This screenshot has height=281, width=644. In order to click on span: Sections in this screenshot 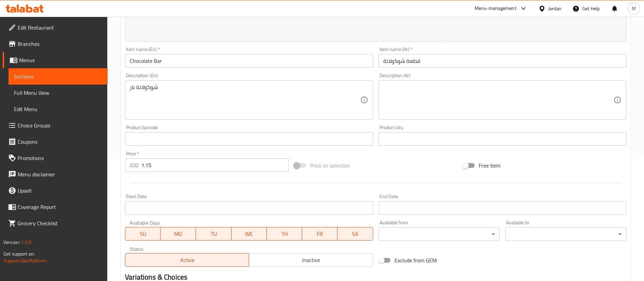, I will do `click(58, 77)`.